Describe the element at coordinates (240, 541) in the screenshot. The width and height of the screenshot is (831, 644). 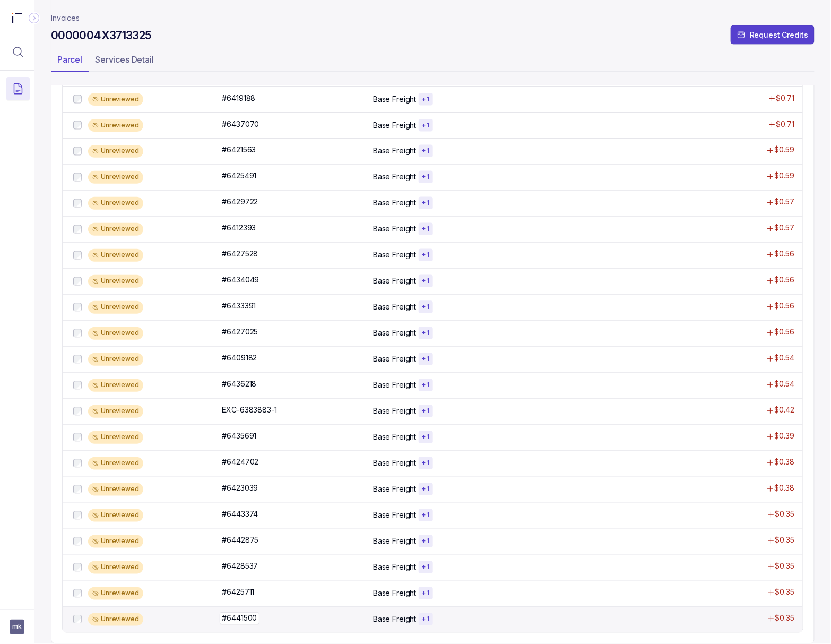
I see `p: #6442875` at that location.